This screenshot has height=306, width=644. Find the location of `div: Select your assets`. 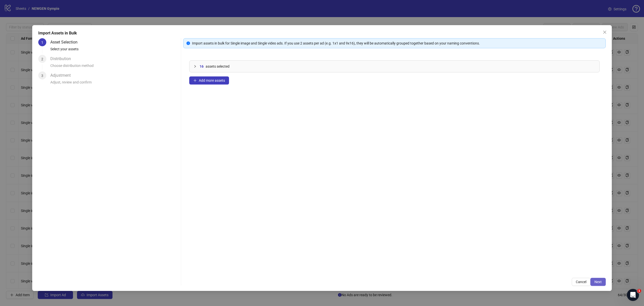

div: Select your assets is located at coordinates (115, 50).